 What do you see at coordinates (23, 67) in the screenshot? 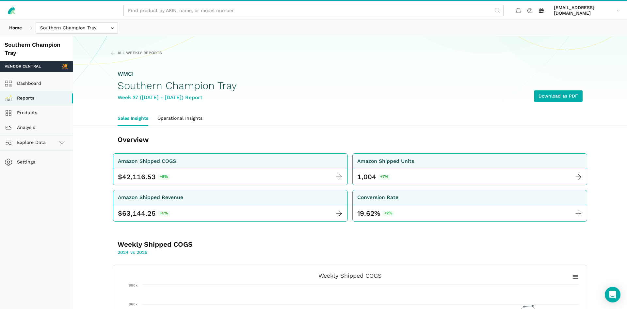
I see `span: Vendor Central` at bounding box center [23, 67].